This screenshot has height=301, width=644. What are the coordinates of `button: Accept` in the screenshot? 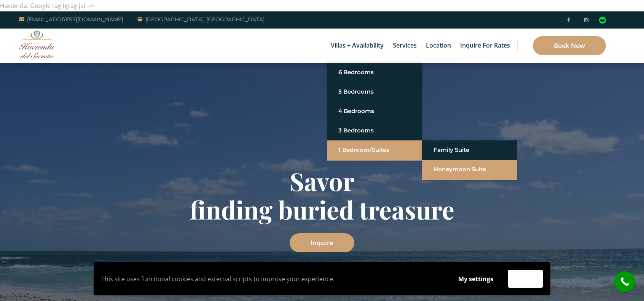 It's located at (525, 278).